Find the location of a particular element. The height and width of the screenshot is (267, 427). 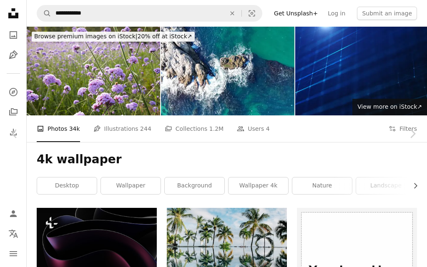

a: a black and purple abstract background with curves is located at coordinates (97, 248).